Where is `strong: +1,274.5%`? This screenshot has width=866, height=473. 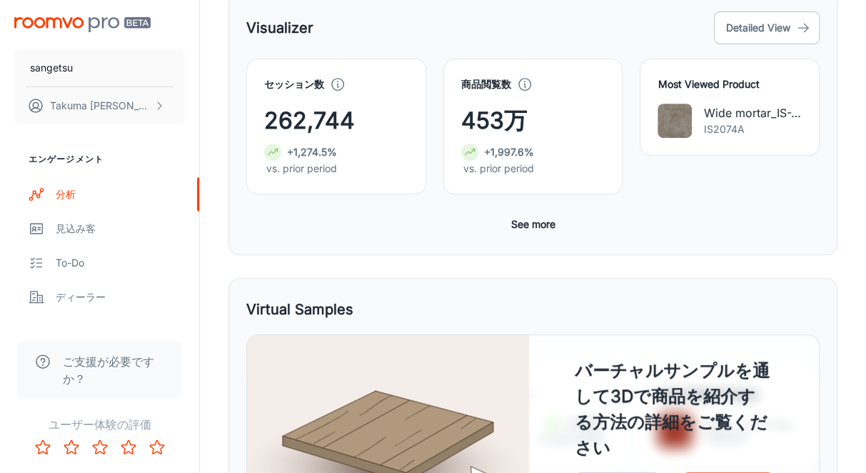
strong: +1,274.5% is located at coordinates (312, 151).